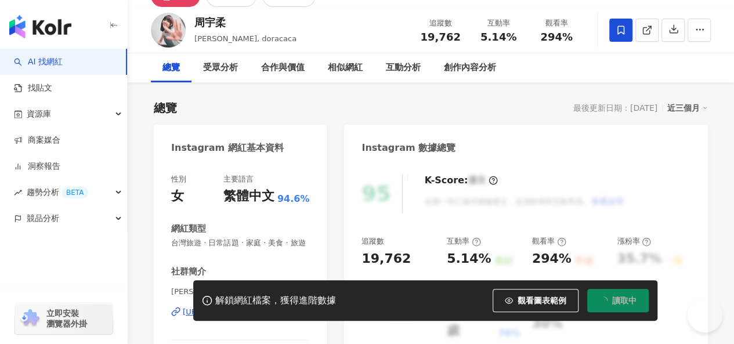 Image resolution: width=734 pixels, height=344 pixels. What do you see at coordinates (179, 179) in the screenshot?
I see `div: 性別` at bounding box center [179, 179].